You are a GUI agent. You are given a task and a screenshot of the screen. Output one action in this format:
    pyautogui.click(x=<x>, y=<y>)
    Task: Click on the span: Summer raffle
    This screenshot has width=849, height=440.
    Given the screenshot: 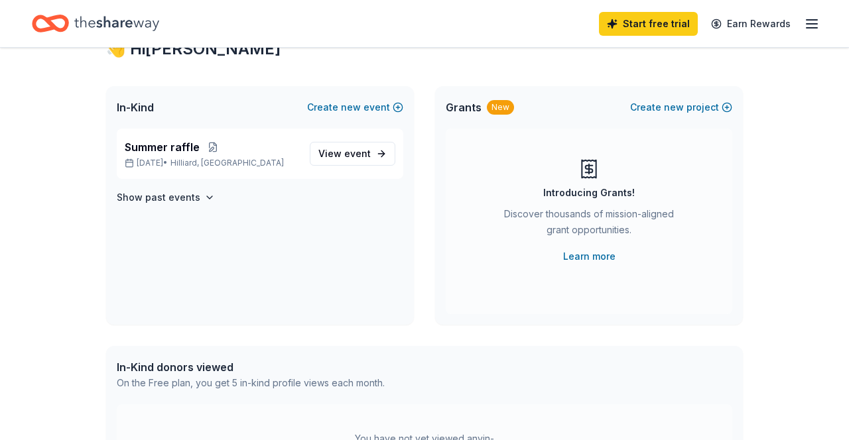 What is the action you would take?
    pyautogui.click(x=162, y=147)
    